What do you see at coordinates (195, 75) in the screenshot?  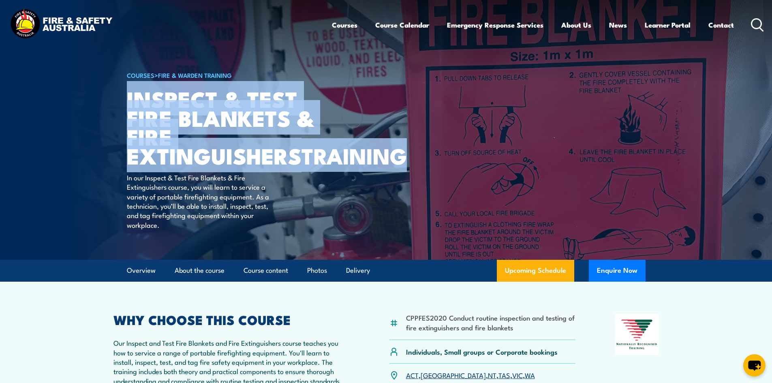 I see `a: Fire & Warden Training` at bounding box center [195, 75].